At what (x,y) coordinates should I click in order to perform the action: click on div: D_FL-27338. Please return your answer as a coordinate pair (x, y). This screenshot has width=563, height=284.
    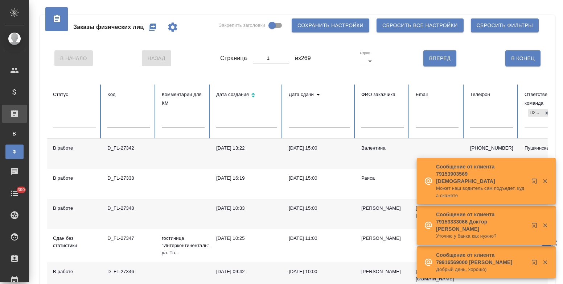
    Looking at the image, I should click on (129, 179).